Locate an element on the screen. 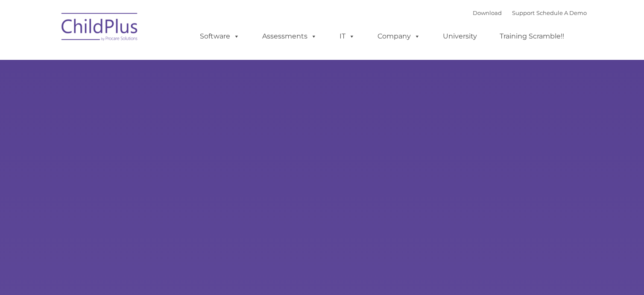 Image resolution: width=644 pixels, height=295 pixels. img: ChildPlus by Procare Solutions is located at coordinates (100, 28).